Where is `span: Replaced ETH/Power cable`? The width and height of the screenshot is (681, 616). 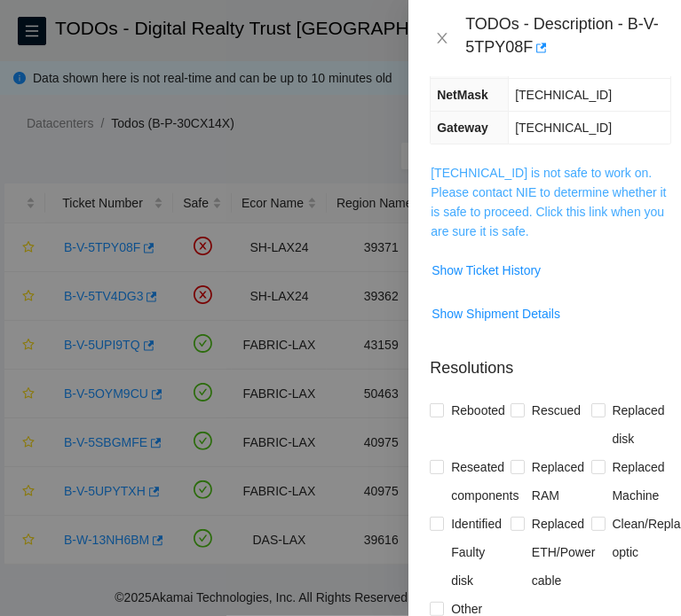 span: Replaced ETH/Power cable is located at coordinates (564, 553).